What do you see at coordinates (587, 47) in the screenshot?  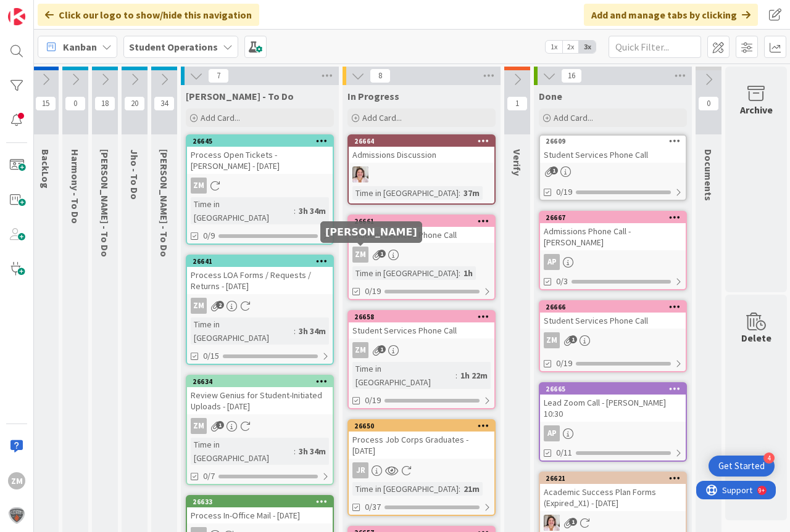 I see `span: 3x` at bounding box center [587, 47].